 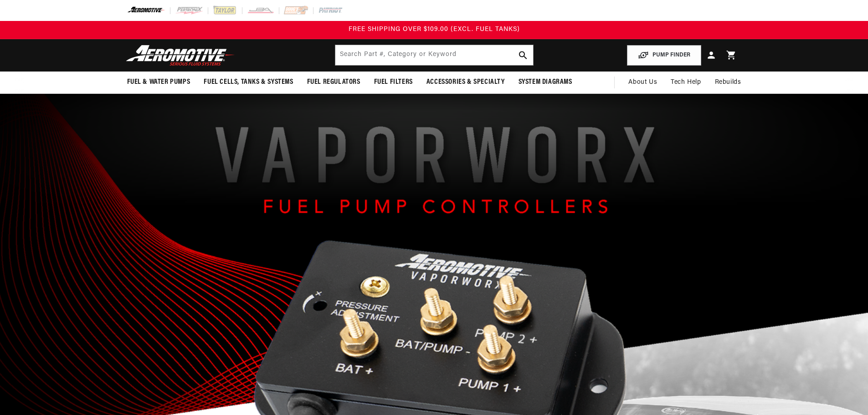 I want to click on span: Fuel Cells, Tanks & Systems, so click(x=248, y=82).